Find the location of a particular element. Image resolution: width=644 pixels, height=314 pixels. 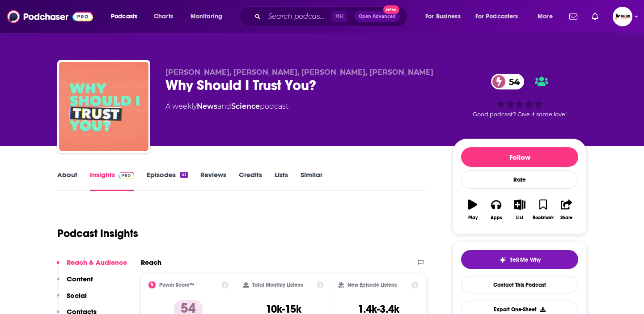

h2: New Episode Listens is located at coordinates (372, 284).